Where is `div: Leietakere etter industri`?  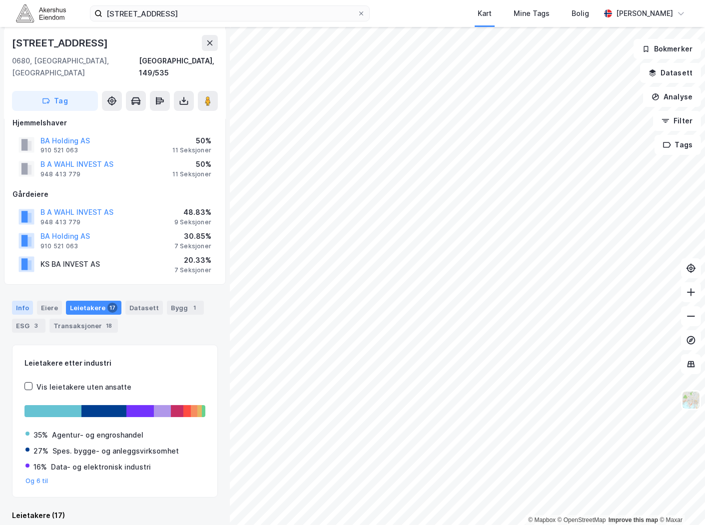
div: Leietakere etter industri is located at coordinates (115, 363).